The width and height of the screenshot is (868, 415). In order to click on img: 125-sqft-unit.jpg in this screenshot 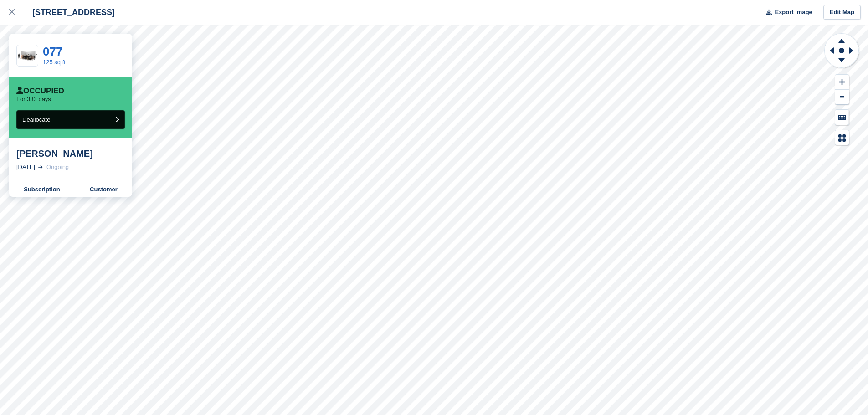, I will do `click(27, 56)`.